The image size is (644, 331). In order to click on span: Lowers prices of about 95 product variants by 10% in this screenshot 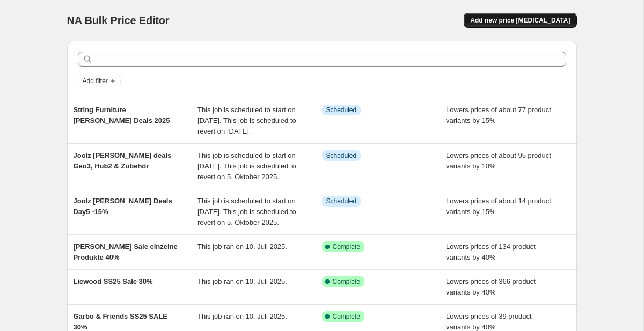, I will do `click(499, 161)`.